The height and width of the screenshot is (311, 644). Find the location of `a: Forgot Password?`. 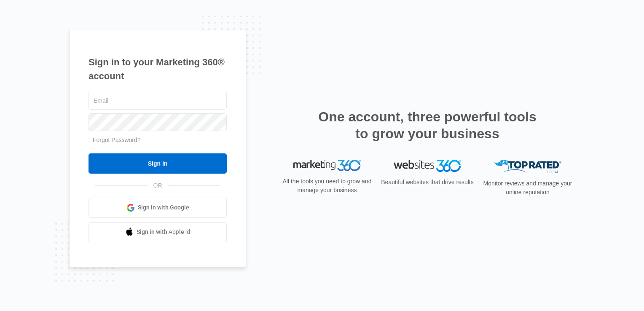

a: Forgot Password? is located at coordinates (117, 140).